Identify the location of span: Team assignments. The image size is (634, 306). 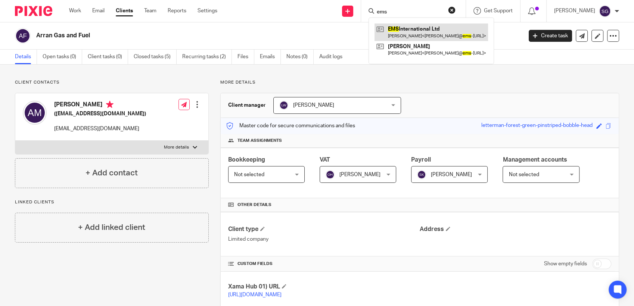
(259, 141).